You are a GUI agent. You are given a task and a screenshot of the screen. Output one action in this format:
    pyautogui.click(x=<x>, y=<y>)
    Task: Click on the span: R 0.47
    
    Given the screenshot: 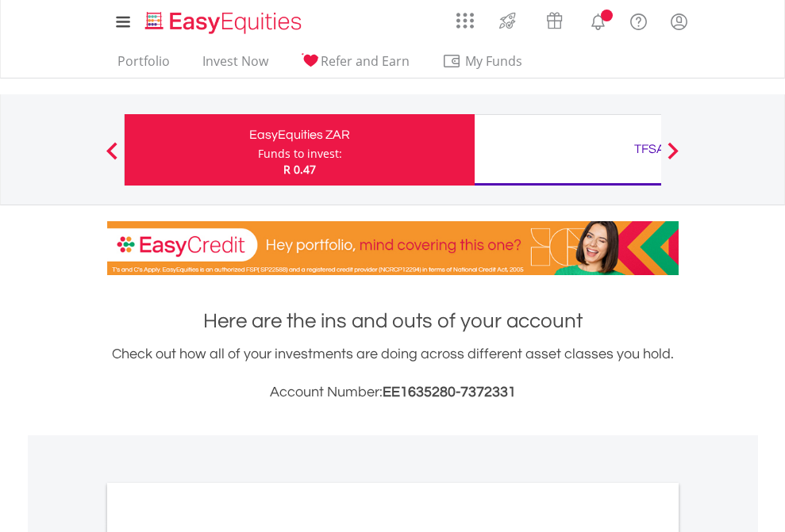 What is the action you would take?
    pyautogui.click(x=299, y=169)
    